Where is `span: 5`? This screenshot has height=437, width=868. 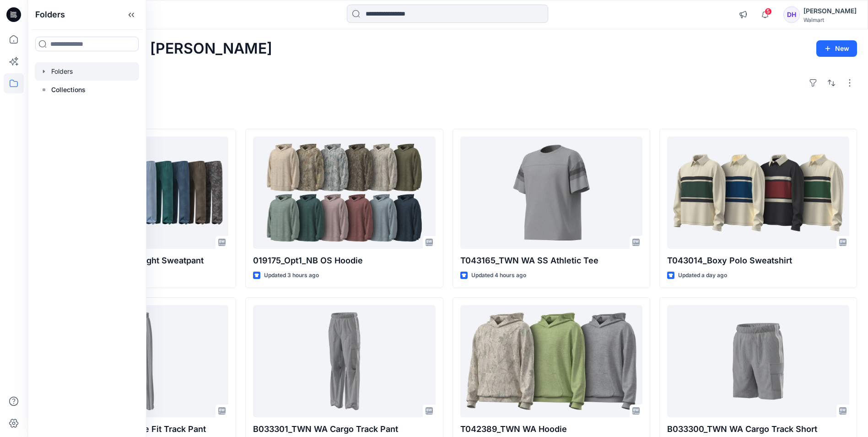 span: 5 is located at coordinates (768, 11).